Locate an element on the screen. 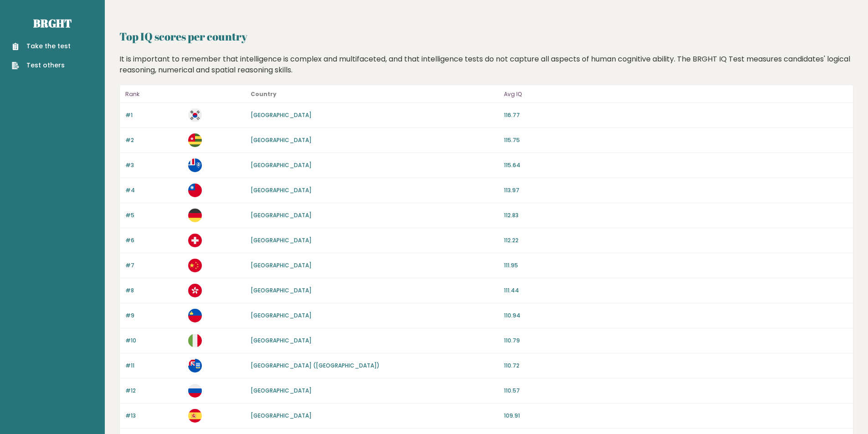  img: tg.svg is located at coordinates (195, 141).